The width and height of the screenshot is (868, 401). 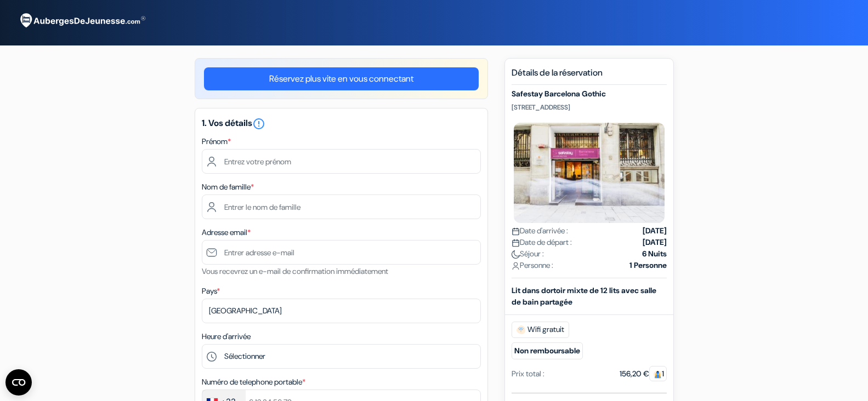 What do you see at coordinates (259, 123) in the screenshot?
I see `a: error_outline` at bounding box center [259, 123].